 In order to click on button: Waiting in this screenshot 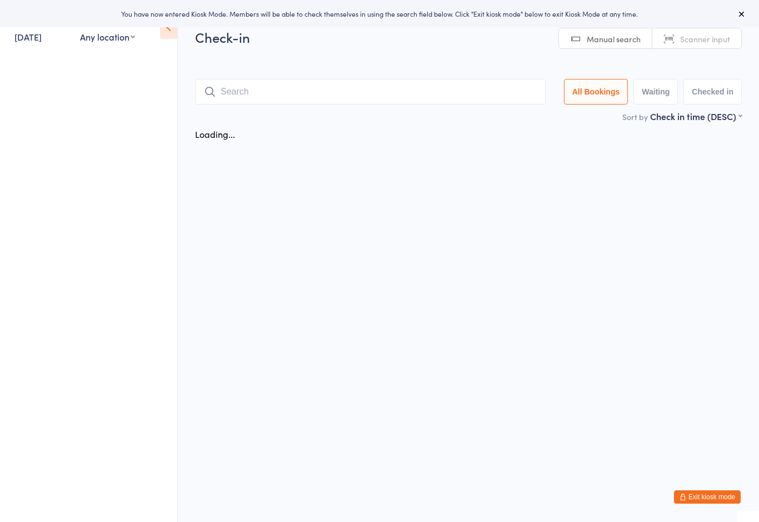, I will do `click(656, 92)`.